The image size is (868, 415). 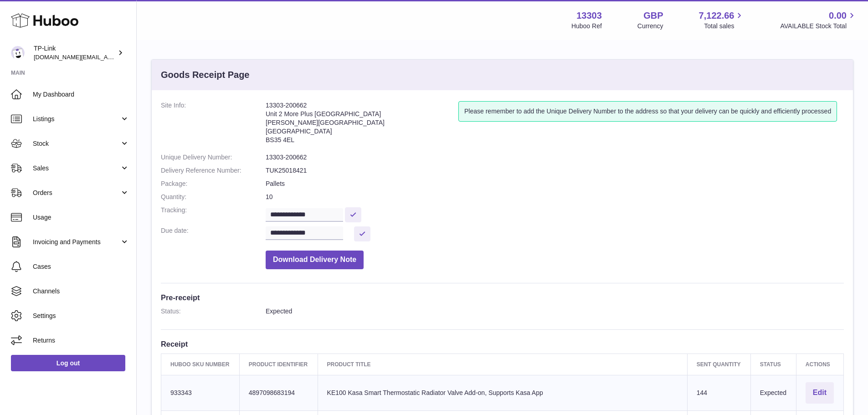 What do you see at coordinates (718, 393) in the screenshot?
I see `td: 144` at bounding box center [718, 393].